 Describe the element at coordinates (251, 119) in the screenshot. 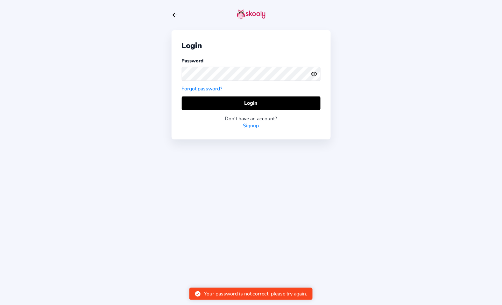

I see `div: Don't have an account?` at that location.